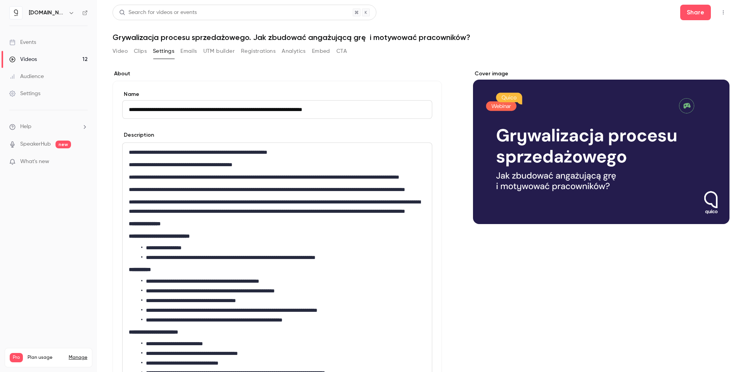  Describe the element at coordinates (601, 147) in the screenshot. I see `section: Cover image` at that location.